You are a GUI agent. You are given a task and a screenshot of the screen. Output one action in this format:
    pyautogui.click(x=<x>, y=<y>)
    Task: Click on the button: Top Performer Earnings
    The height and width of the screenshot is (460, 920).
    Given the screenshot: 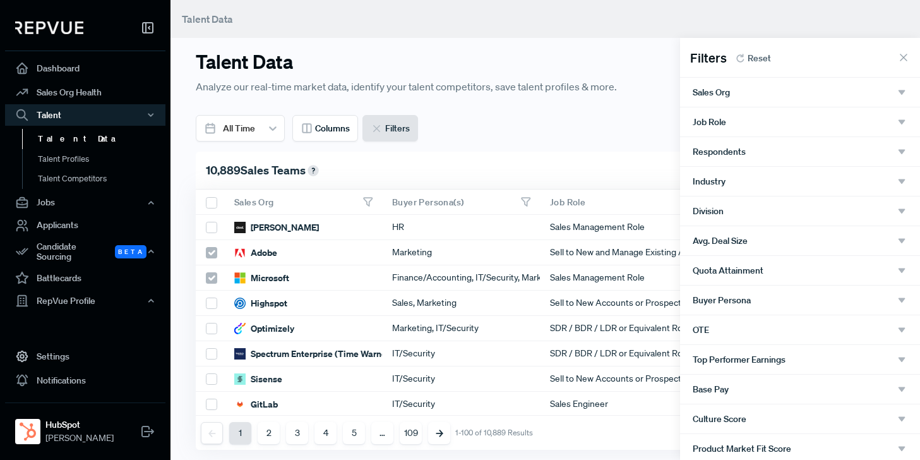 What is the action you would take?
    pyautogui.click(x=800, y=359)
    